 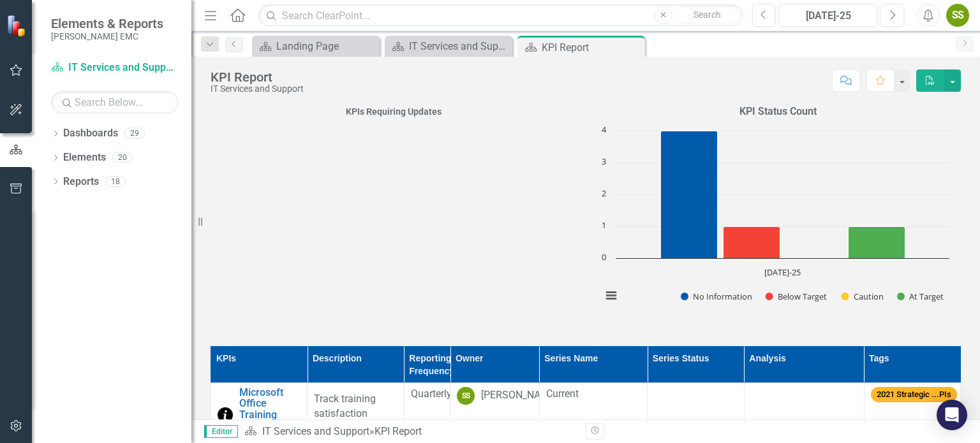 I want to click on button: SS, so click(x=958, y=16).